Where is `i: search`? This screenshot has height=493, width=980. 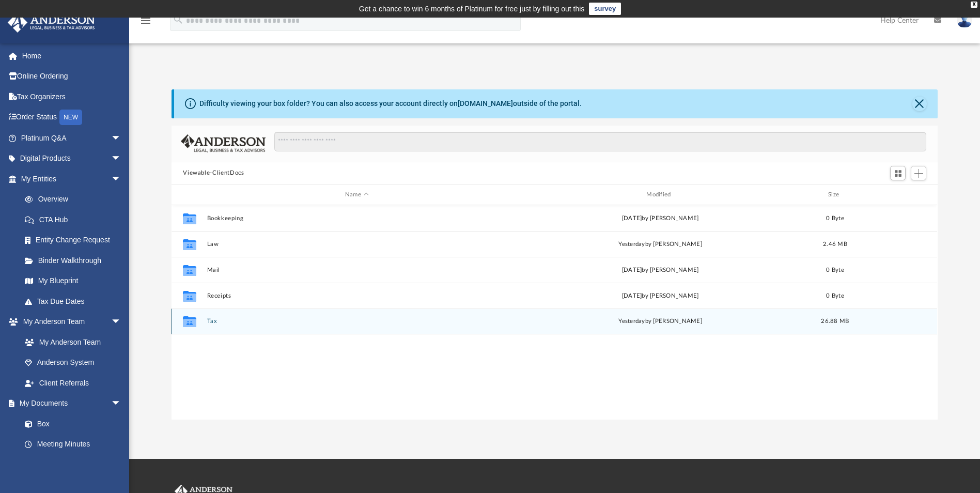
i: search is located at coordinates (178, 20).